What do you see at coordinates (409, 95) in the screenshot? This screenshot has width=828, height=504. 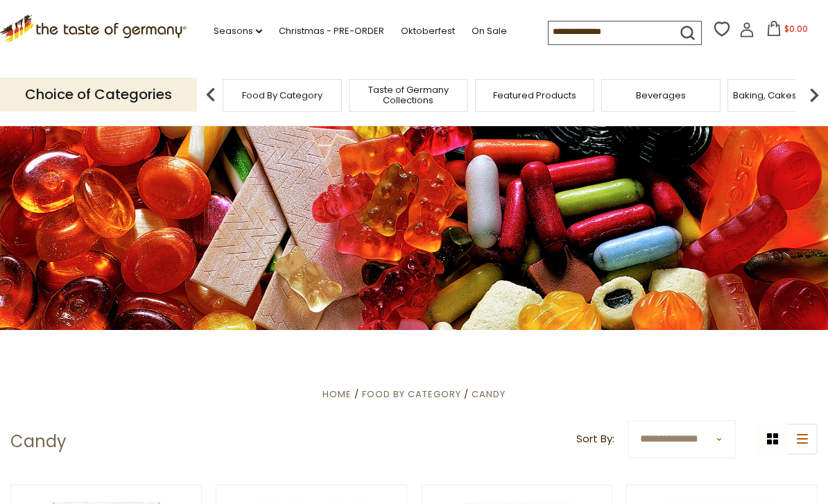 I see `a: Taste of Germany Collections` at bounding box center [409, 95].